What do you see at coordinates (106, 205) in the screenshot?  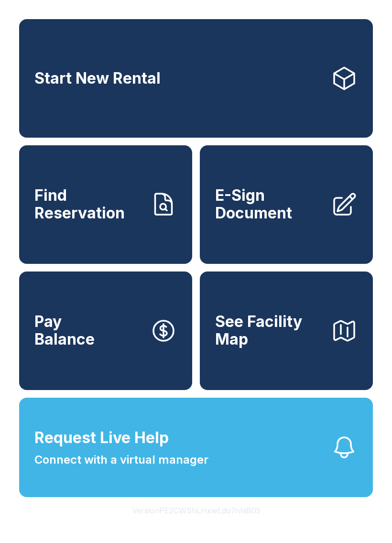 I see `a: Find Reservation` at bounding box center [106, 205].